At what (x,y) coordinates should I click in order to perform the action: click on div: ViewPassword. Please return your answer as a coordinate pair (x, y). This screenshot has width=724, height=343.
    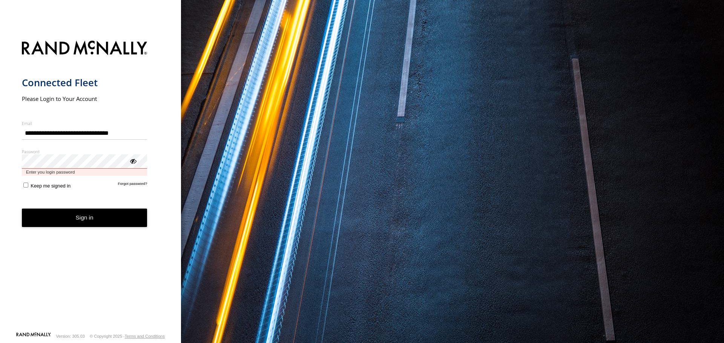
    Looking at the image, I should click on (133, 161).